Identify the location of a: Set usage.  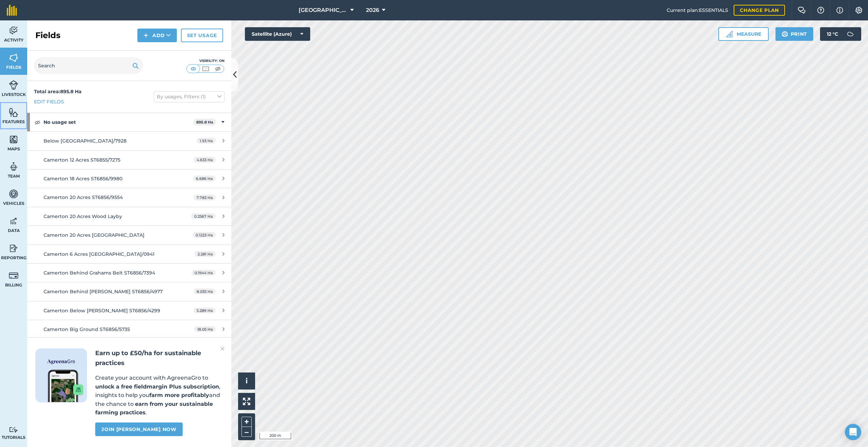
(202, 36).